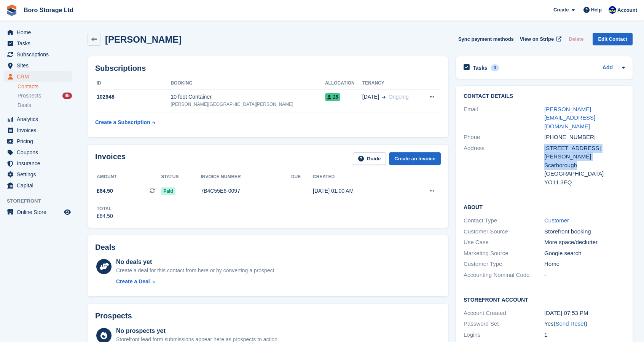 This screenshot has height=342, width=644. What do you see at coordinates (504, 231) in the screenshot?
I see `div: Customer Source` at bounding box center [504, 231].